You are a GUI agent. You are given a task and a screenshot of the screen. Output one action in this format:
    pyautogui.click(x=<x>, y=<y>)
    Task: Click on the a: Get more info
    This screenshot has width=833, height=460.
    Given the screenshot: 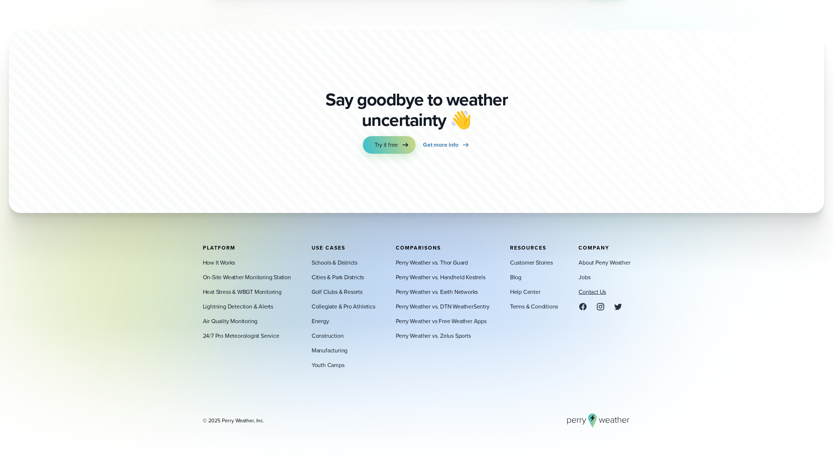 What is the action you would take?
    pyautogui.click(x=447, y=145)
    